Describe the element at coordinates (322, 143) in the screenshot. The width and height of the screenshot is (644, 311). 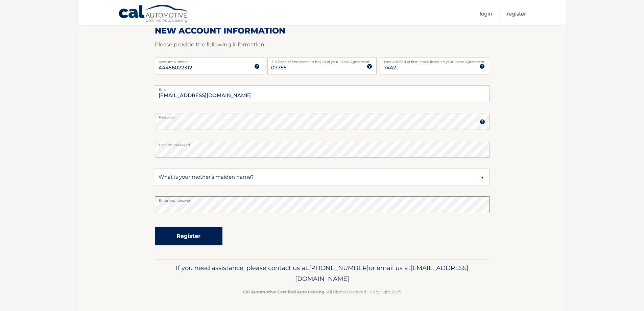
I see `label: Confirm Password` at that location.